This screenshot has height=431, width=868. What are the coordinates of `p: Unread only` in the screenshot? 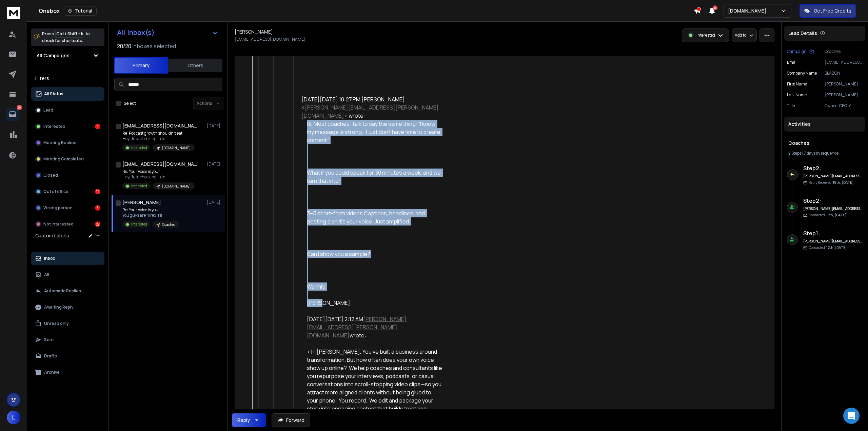 It's located at (56, 323).